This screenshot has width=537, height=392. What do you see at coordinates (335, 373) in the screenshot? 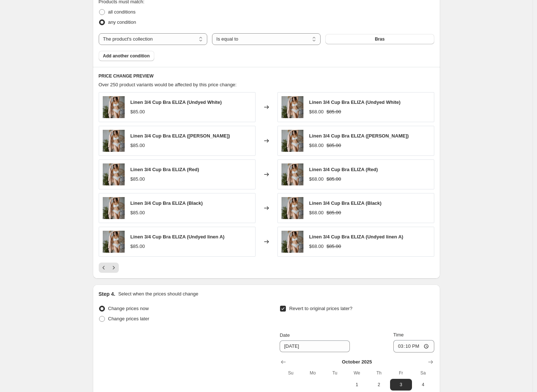
I see `th: Tuesday` at bounding box center [335, 373].